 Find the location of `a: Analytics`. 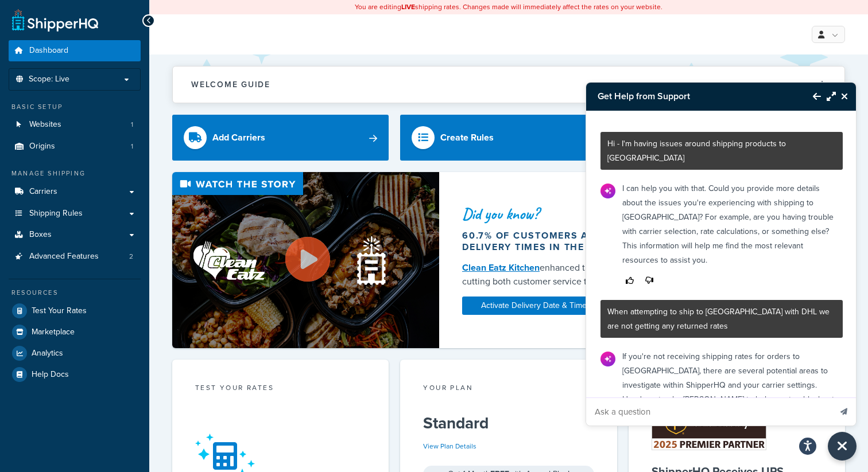

a: Analytics is located at coordinates (75, 353).